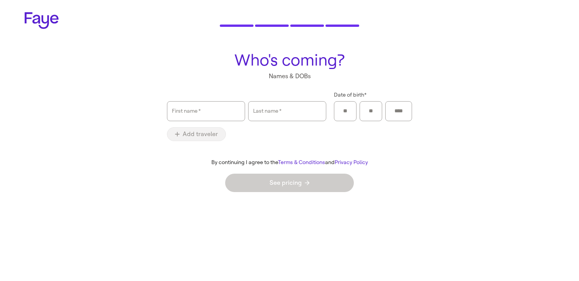  Describe the element at coordinates (289, 60) in the screenshot. I see `h1: Who's coming?` at that location.